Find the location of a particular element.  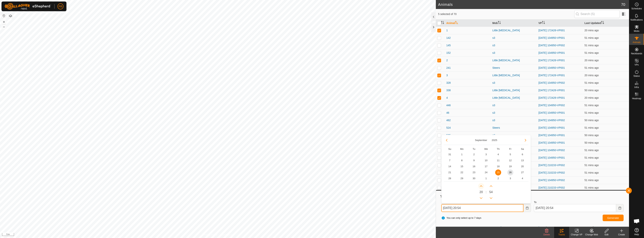

span: 26 Sept 2025, 6:03 pm is located at coordinates (590, 225).